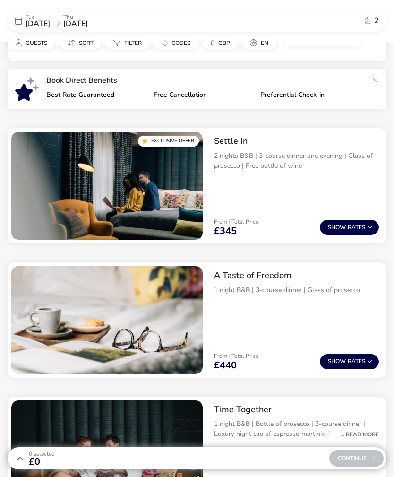  I want to click on span: £0, so click(42, 462).